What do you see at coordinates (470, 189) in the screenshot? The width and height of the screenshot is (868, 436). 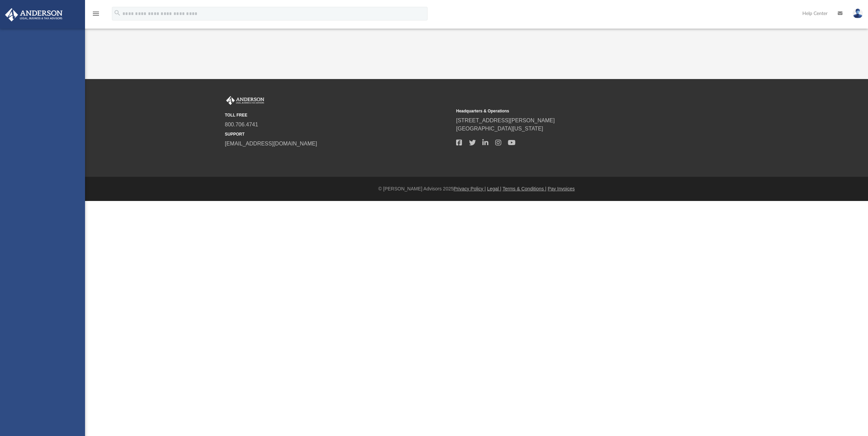 I see `a: Privacy Policy |` at bounding box center [470, 189].